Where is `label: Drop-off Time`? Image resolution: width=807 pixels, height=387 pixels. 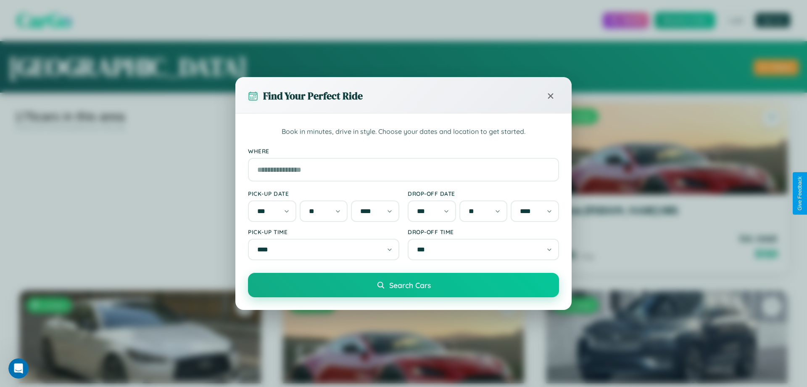
label: Drop-off Time is located at coordinates (484, 231).